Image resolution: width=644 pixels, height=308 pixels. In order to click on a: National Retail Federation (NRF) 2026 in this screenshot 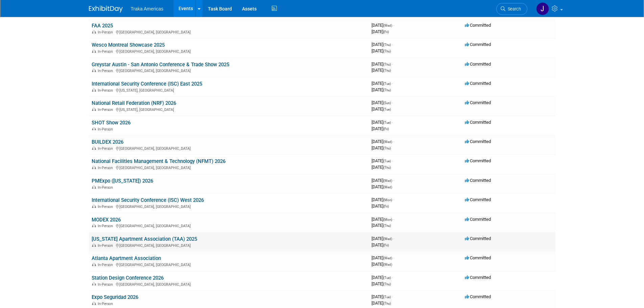, I will do `click(133, 103)`.